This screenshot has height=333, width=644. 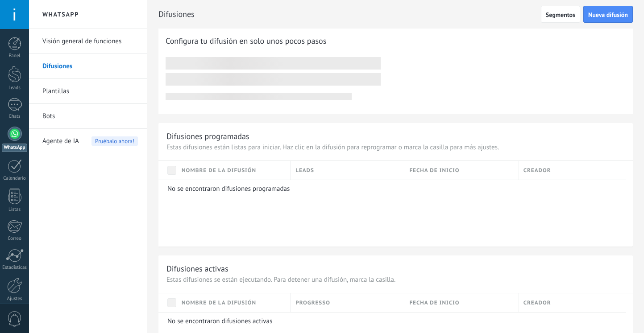 I want to click on div: Calendario, so click(x=15, y=179).